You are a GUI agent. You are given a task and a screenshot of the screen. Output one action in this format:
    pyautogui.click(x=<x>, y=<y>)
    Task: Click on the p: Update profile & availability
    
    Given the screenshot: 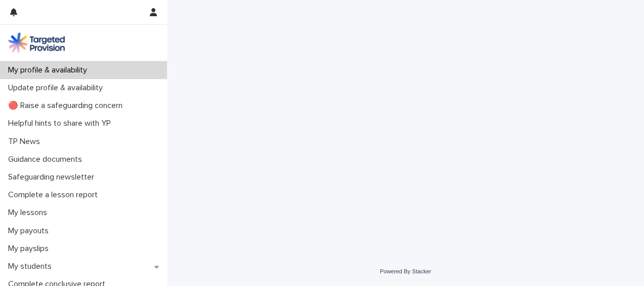 What is the action you would take?
    pyautogui.click(x=57, y=88)
    